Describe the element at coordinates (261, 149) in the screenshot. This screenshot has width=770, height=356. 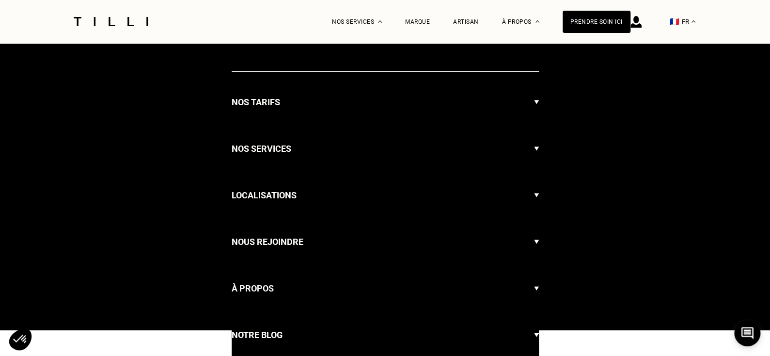
I see `h3: Nos services` at that location.